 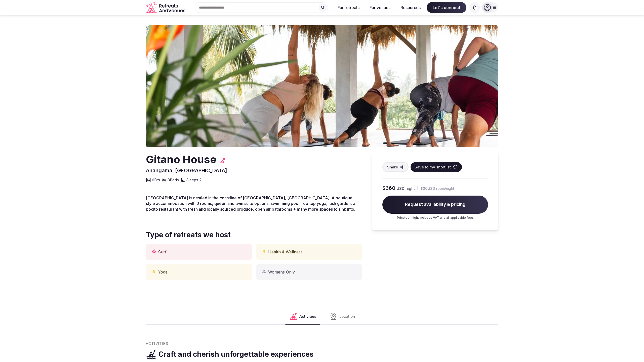 I want to click on button: Resources, so click(x=411, y=8).